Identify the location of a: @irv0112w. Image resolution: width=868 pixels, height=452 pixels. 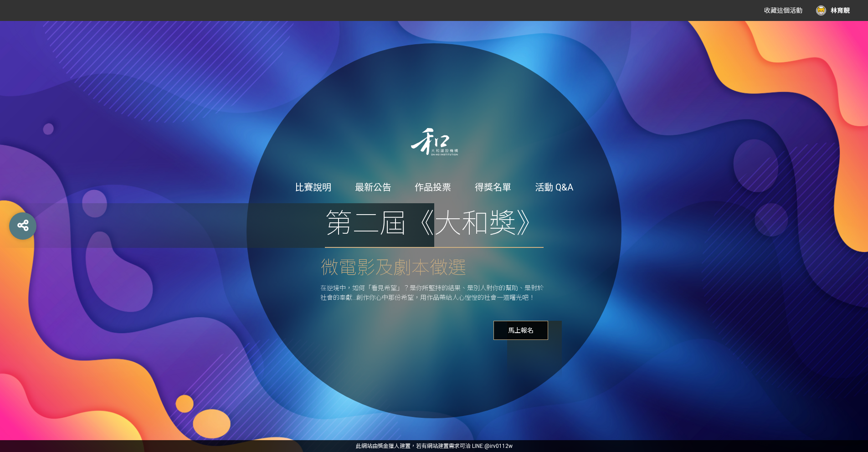
(498, 446).